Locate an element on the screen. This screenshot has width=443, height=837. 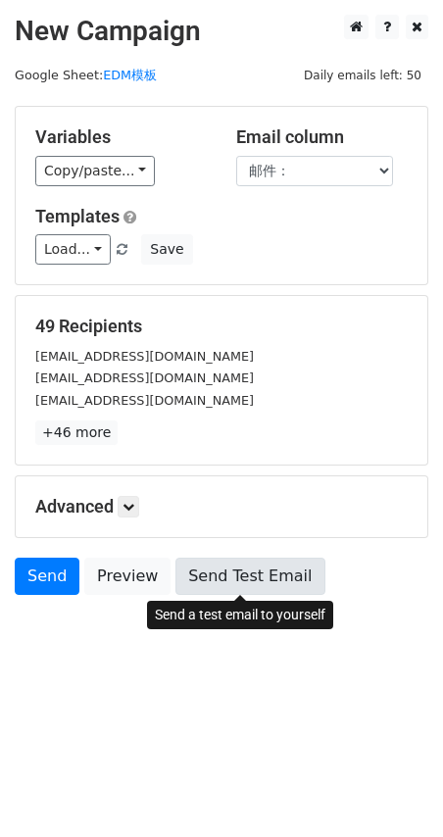
button: Save is located at coordinates (167, 249).